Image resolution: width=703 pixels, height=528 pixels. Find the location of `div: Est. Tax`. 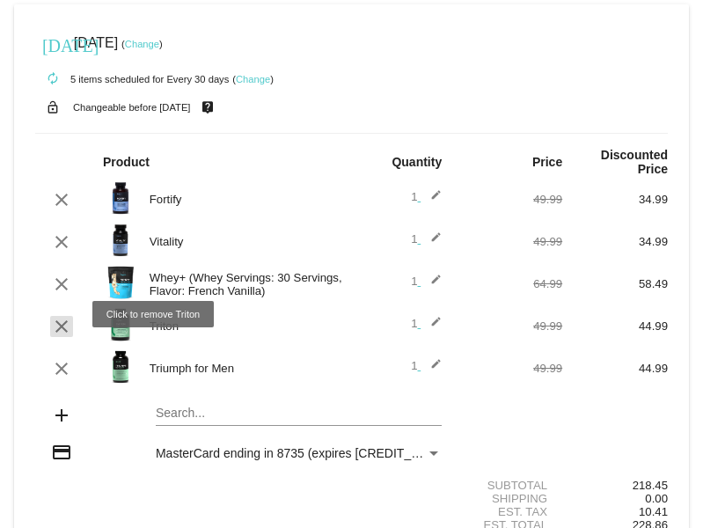

div: Est. Tax is located at coordinates (509, 511).